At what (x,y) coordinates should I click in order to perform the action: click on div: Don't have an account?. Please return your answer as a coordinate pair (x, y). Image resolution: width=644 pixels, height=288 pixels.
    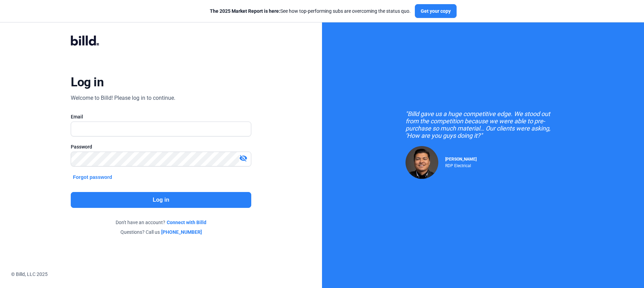
    Looking at the image, I should click on (161, 222).